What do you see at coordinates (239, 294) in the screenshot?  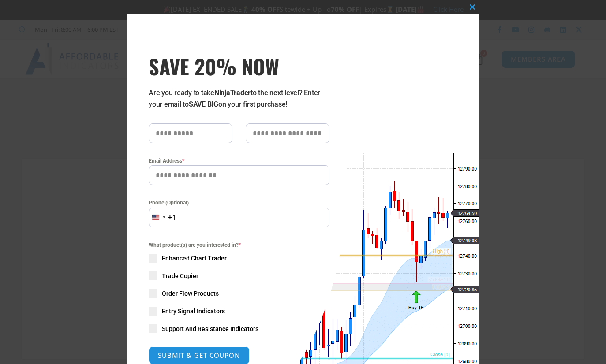 I see `label: Order Flow Products` at bounding box center [239, 294].